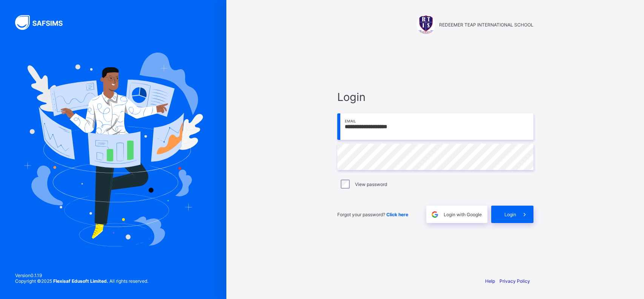  I want to click on a: Click here, so click(397, 214).